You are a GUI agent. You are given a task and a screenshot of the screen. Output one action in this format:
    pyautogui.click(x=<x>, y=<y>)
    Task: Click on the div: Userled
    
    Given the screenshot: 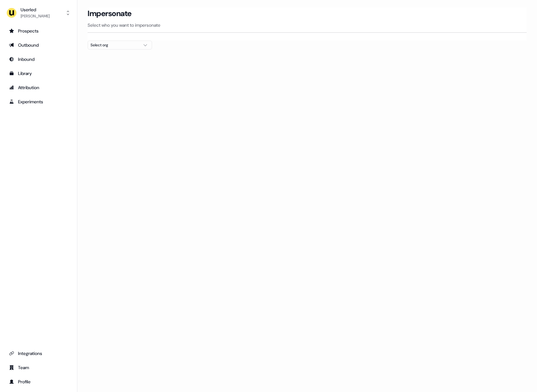 What is the action you would take?
    pyautogui.click(x=35, y=10)
    